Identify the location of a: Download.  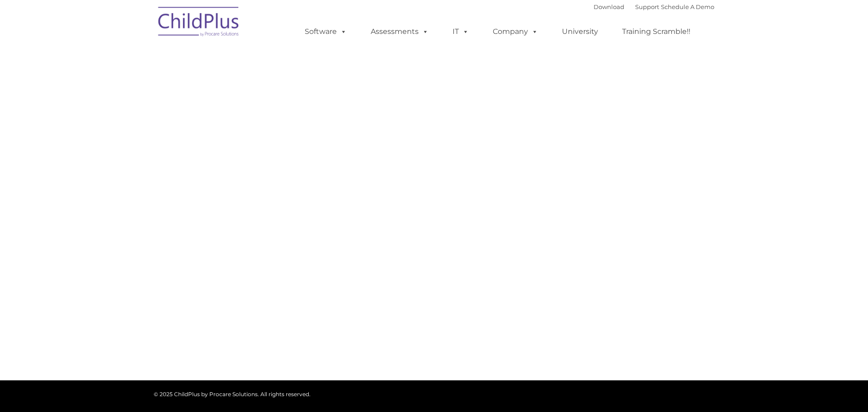
(609, 7).